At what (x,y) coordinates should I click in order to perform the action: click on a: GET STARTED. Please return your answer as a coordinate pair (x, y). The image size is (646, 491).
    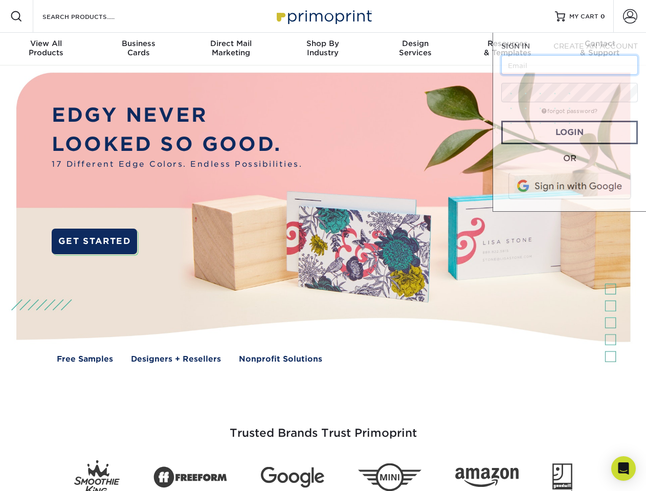
    Looking at the image, I should click on (94, 241).